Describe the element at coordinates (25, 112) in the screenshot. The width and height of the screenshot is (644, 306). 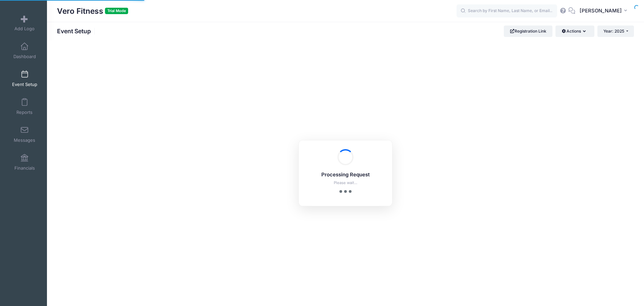
I see `span: Reports` at that location.